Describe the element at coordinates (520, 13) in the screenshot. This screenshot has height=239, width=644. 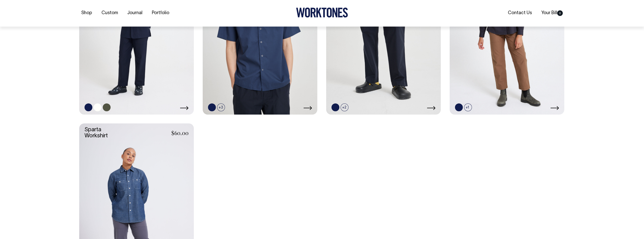
I see `a: Contact Us` at that location.